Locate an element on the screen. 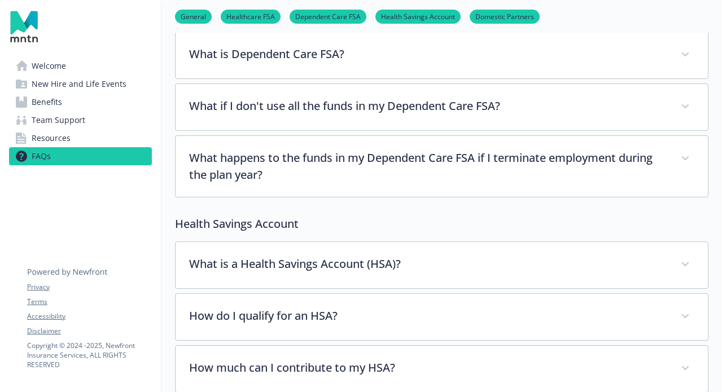 Image resolution: width=722 pixels, height=392 pixels. span: Benefits is located at coordinates (47, 102).